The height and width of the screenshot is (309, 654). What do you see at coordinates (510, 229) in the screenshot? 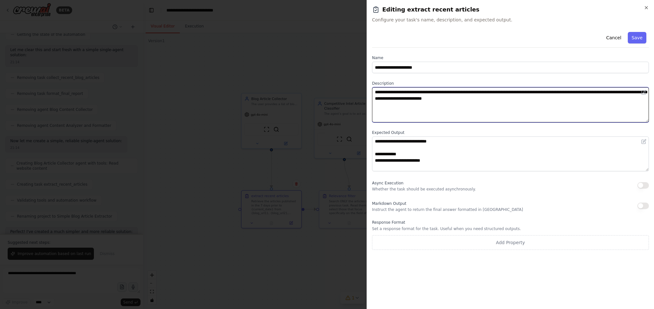
I see `p: Set a response format for the task. Useful when you need structured outputs.` at bounding box center [510, 229].